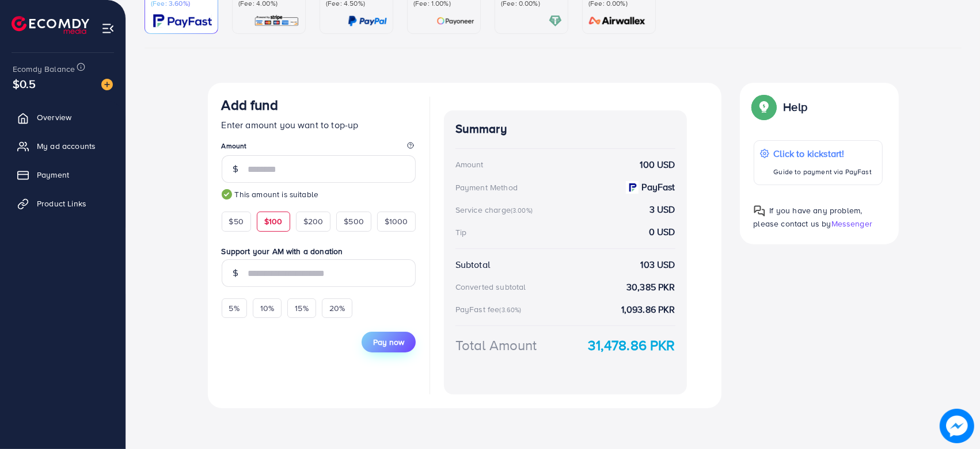 The height and width of the screenshot is (449, 980). What do you see at coordinates (50, 25) in the screenshot?
I see `img: logo` at bounding box center [50, 25].